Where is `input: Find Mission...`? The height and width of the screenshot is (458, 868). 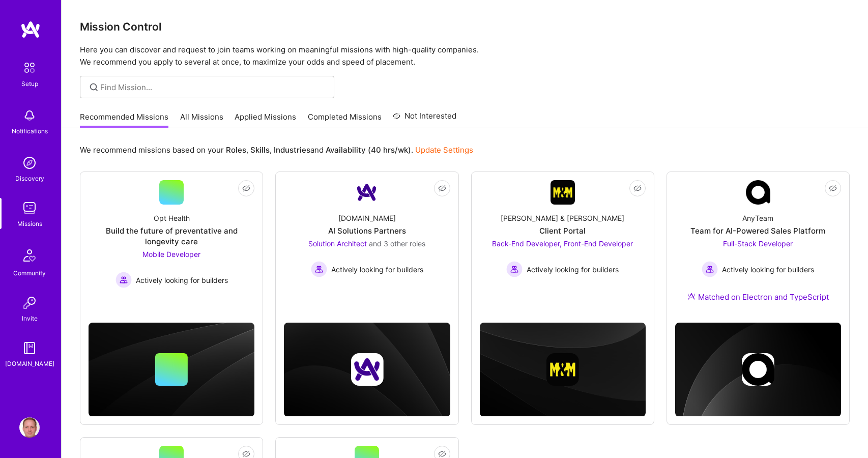 input: Find Mission... is located at coordinates (213, 87).